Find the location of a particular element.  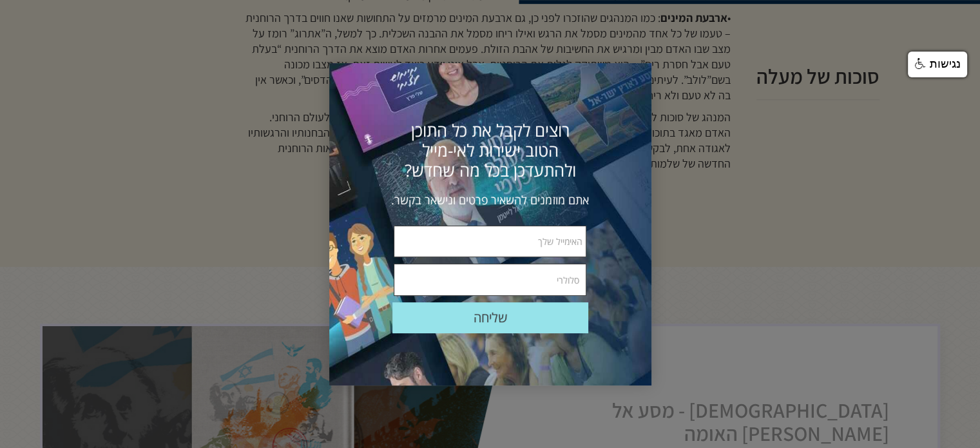

div: אתם מוזמנים להשאיר פרטים ונישאר בקשר. is located at coordinates (490, 200).